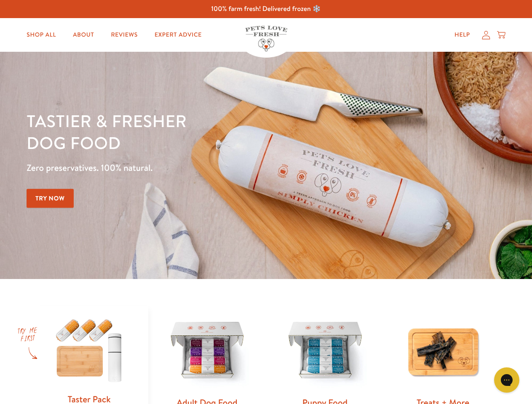 Image resolution: width=532 pixels, height=404 pixels. Describe the element at coordinates (42, 35) in the screenshot. I see `a: Shop All` at that location.